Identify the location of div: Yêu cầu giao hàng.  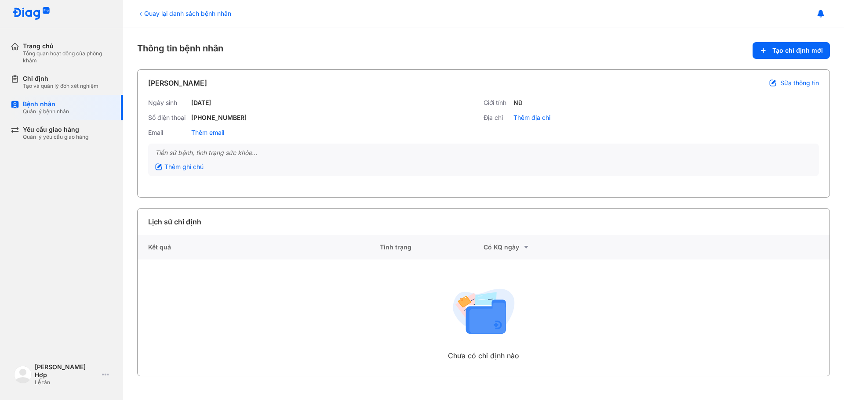
(55, 130).